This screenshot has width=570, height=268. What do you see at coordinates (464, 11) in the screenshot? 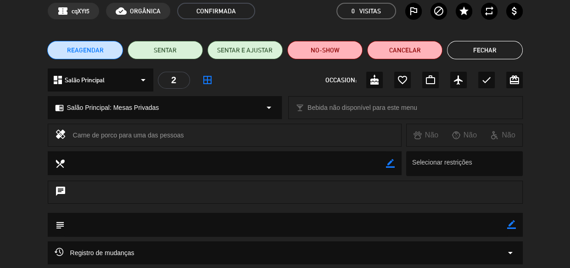
I see `i: star` at bounding box center [464, 11].